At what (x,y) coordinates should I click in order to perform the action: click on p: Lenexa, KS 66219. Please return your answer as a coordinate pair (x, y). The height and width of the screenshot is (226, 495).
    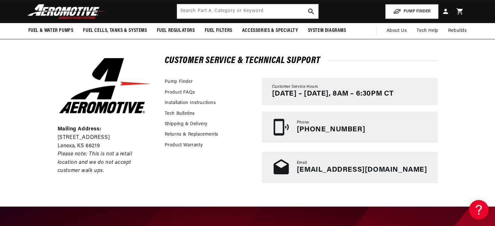
    Looking at the image, I should click on (105, 146).